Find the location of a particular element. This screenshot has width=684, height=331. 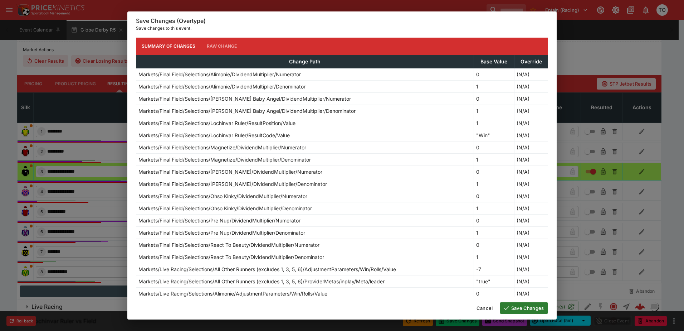

button: Summary of Changes is located at coordinates (169, 46).